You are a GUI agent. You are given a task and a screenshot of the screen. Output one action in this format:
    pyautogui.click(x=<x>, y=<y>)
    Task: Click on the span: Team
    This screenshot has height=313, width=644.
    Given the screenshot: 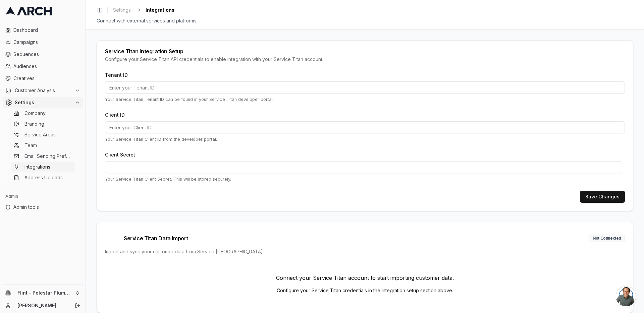 What is the action you would take?
    pyautogui.click(x=30, y=145)
    